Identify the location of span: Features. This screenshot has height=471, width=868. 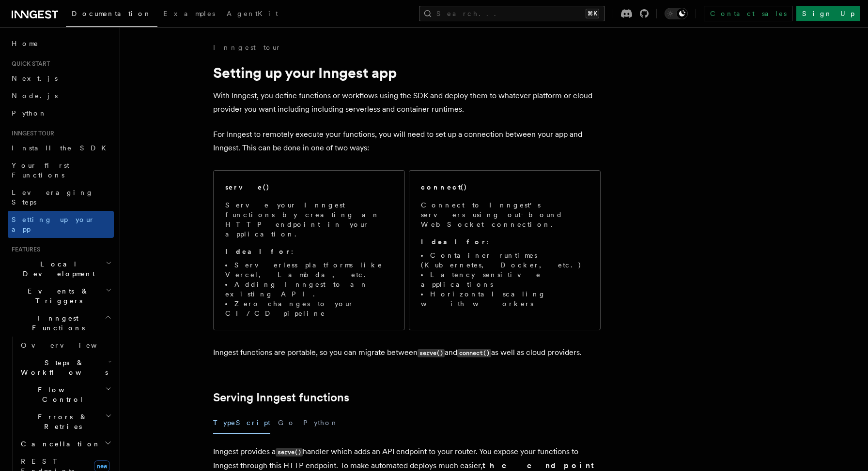
(24, 250).